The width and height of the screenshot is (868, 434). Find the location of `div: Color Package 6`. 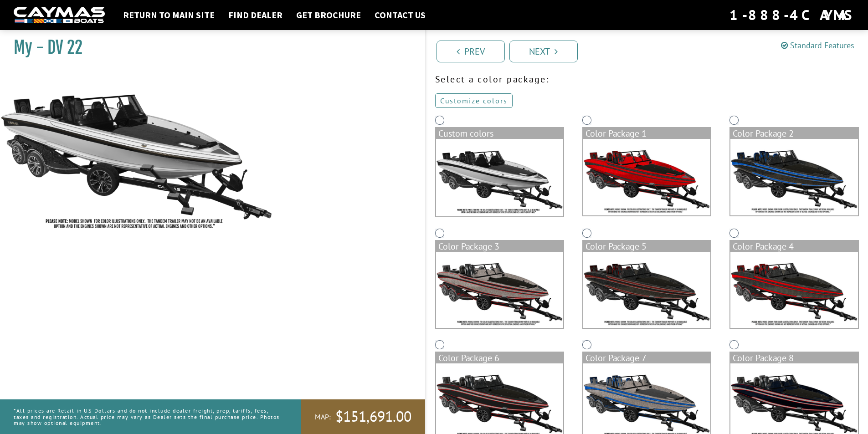

div: Color Package 6 is located at coordinates (500, 358).